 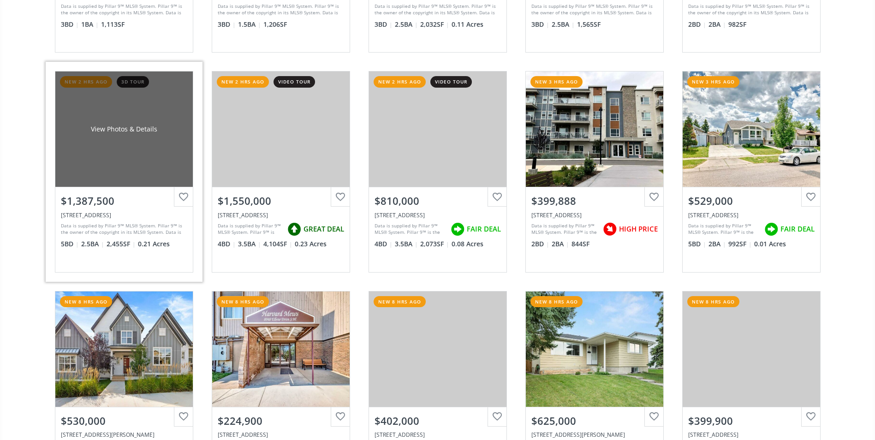 What do you see at coordinates (124, 434) in the screenshot?
I see `div: 273 Lucas Avenue NW, Calgary, AB T3P 1S3` at bounding box center [124, 434].